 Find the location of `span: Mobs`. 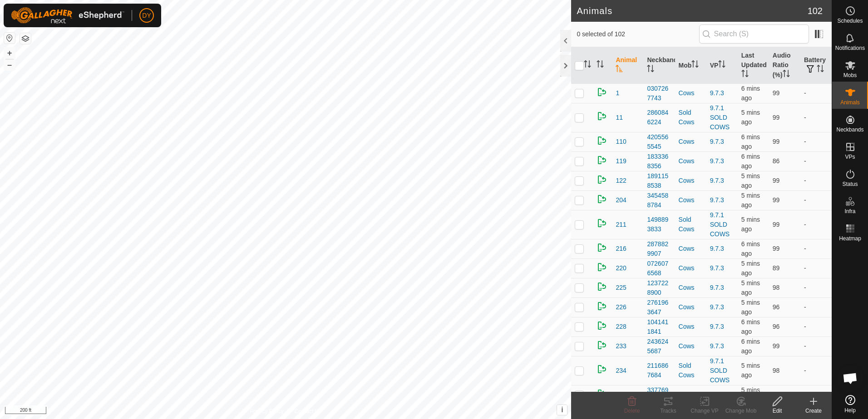

span: Mobs is located at coordinates (850, 75).